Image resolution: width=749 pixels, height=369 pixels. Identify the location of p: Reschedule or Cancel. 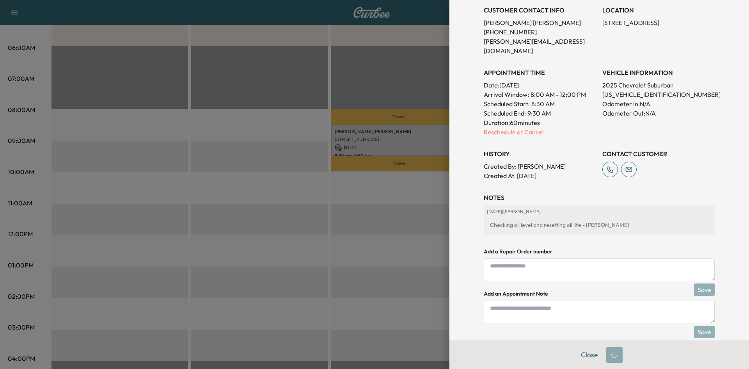
(540, 132).